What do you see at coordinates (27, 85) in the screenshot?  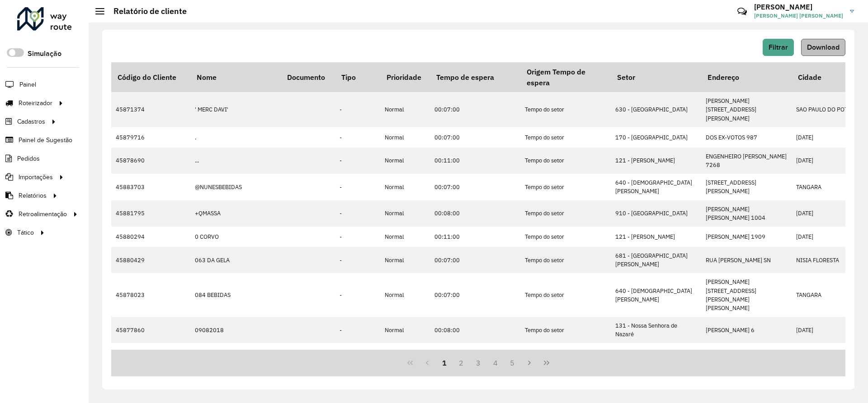 I see `span: Painel` at bounding box center [27, 85].